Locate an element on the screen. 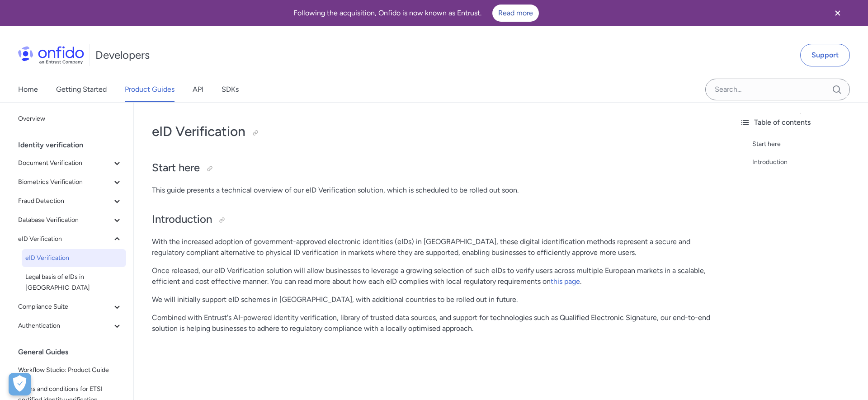 This screenshot has width=868, height=400. span: Document Verification is located at coordinates (65, 164).